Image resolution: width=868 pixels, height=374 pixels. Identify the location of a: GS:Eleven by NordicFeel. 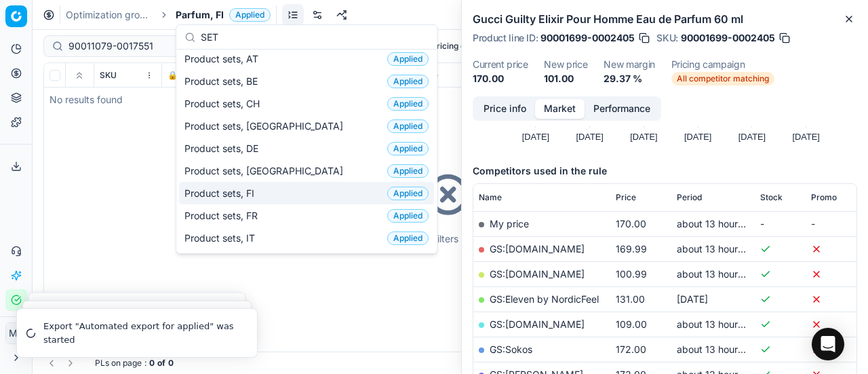
(544, 298).